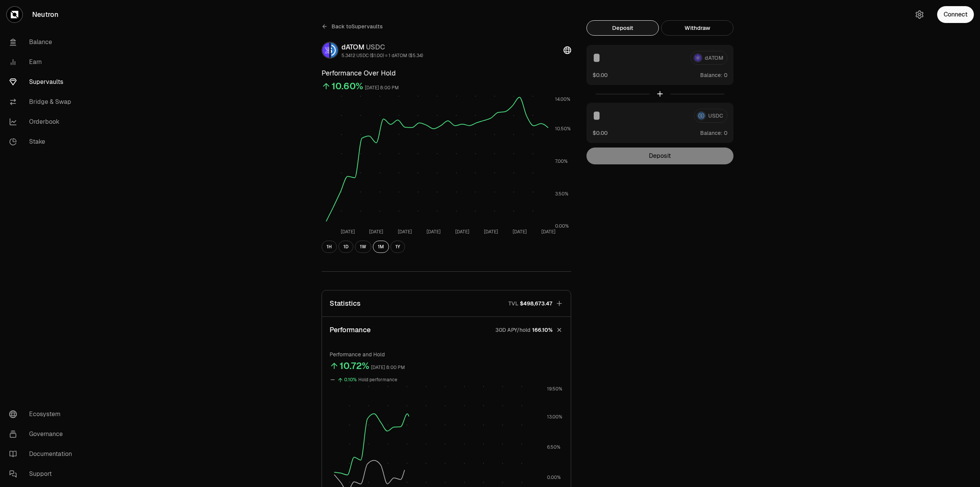 This screenshot has height=487, width=980. I want to click on tspan: 6.50%, so click(553, 447).